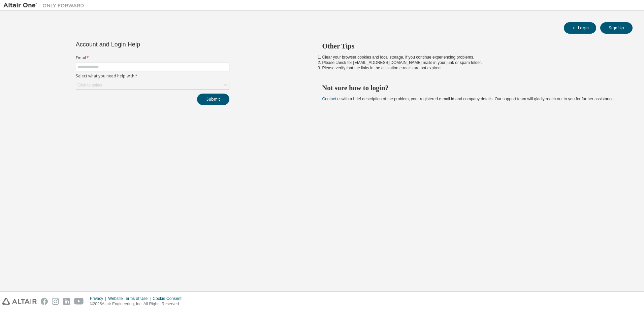 The height and width of the screenshot is (311, 644). What do you see at coordinates (153, 76) in the screenshot?
I see `label: Select what you need help with` at bounding box center [153, 76].